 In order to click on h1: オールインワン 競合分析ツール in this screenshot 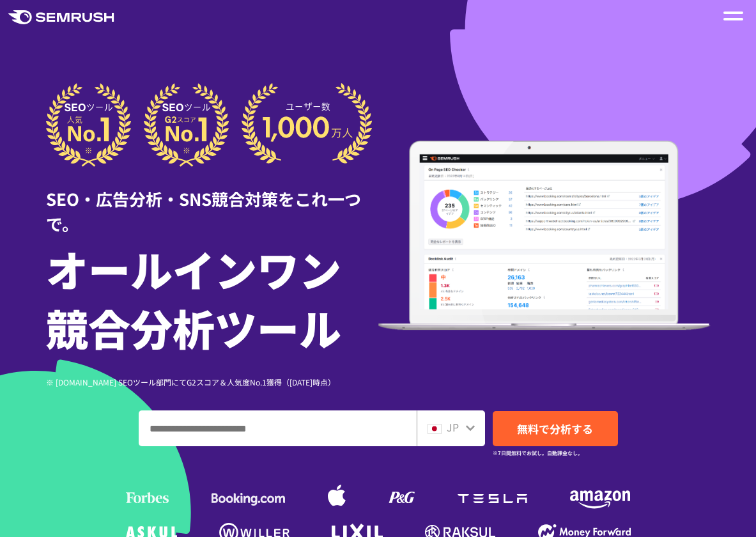, I will do `click(212, 298)`.